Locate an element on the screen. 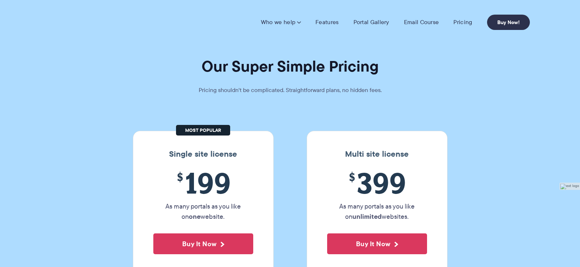 This screenshot has width=580, height=267. h3: Single site license is located at coordinates (203, 154).